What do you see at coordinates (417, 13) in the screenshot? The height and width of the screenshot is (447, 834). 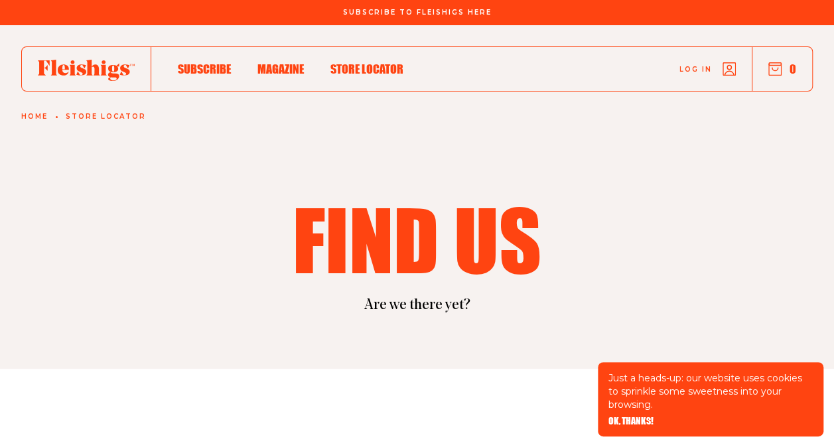 I see `span: Subscribe To Fleishigs Here` at bounding box center [417, 13].